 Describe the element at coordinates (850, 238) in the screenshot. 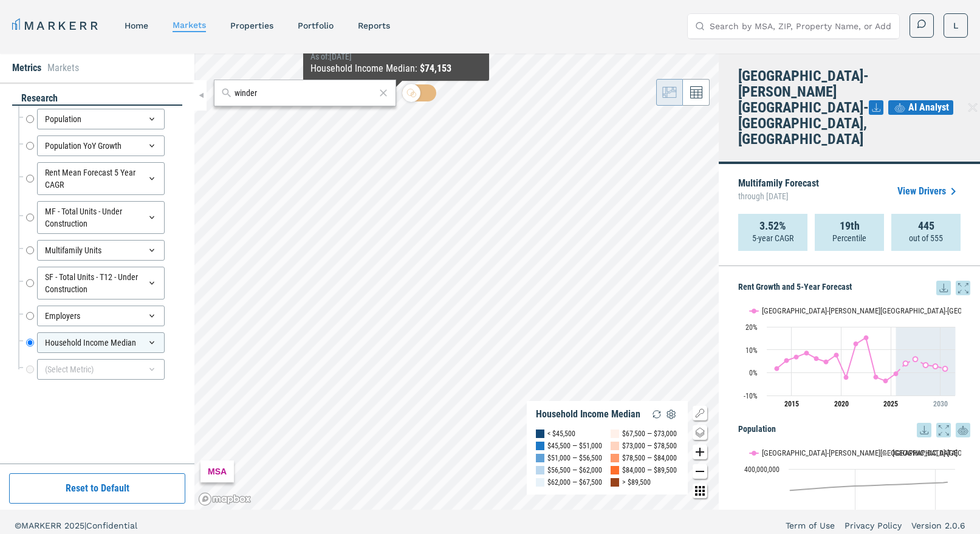

I see `p: Percentile` at that location.